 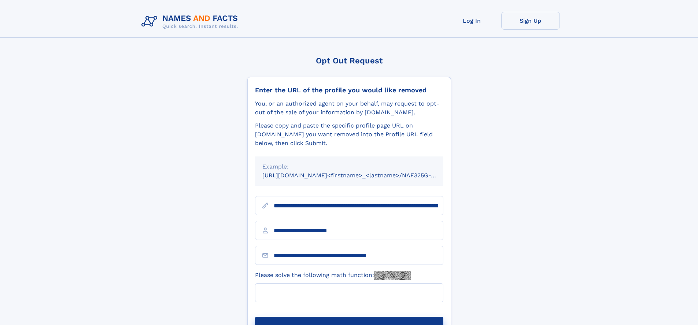 I want to click on img: Logo Names and Facts, so click(x=191, y=22).